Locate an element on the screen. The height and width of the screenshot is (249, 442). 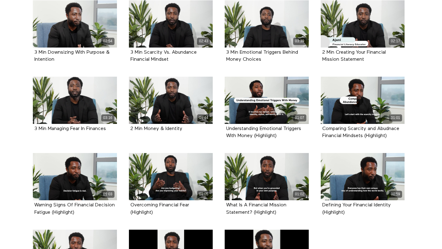
a: 3 Min Emotional Triggers Behind Money Choices 03:39 is located at coordinates (267, 24).